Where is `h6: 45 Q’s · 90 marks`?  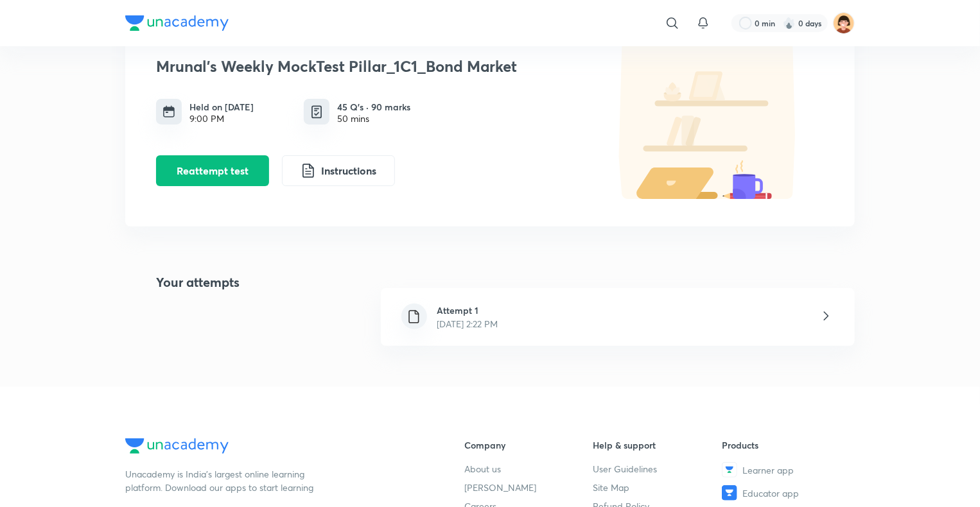
h6: 45 Q’s · 90 marks is located at coordinates (374, 107).